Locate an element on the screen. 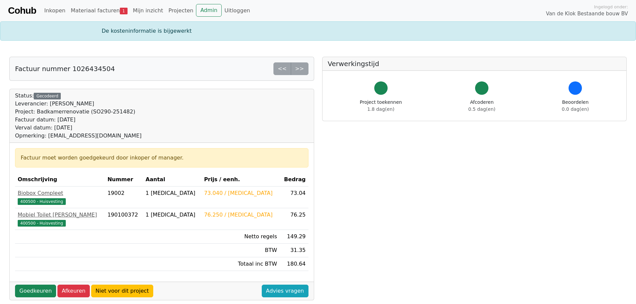 Image resolution: width=636 pixels, height=304 pixels. td: 76.25 is located at coordinates (294, 219).